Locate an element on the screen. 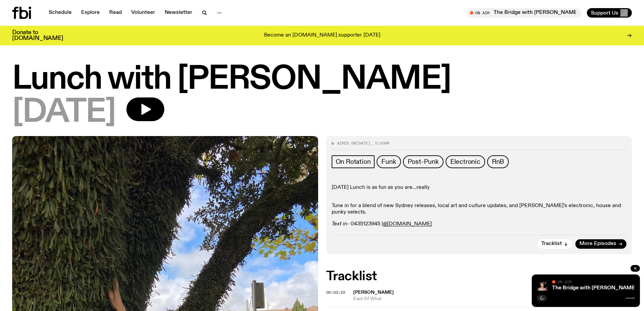  a: Funk is located at coordinates (389, 162).